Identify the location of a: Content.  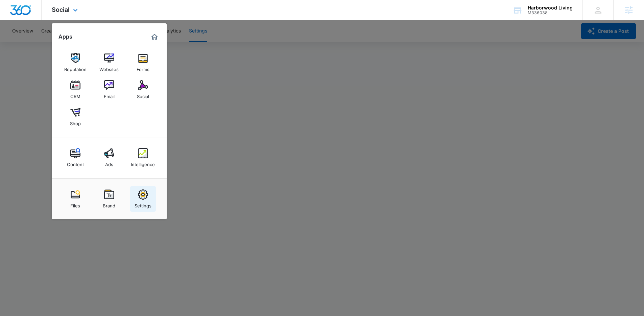
(75, 157).